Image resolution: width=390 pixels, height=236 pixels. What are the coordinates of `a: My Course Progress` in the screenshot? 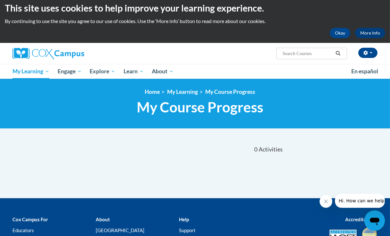 It's located at (231, 92).